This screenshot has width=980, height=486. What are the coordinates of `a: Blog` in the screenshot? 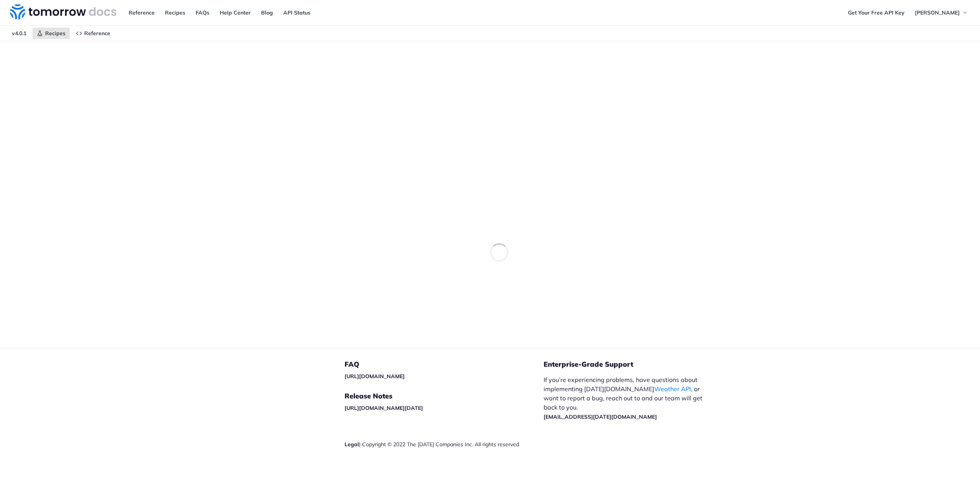 It's located at (267, 12).